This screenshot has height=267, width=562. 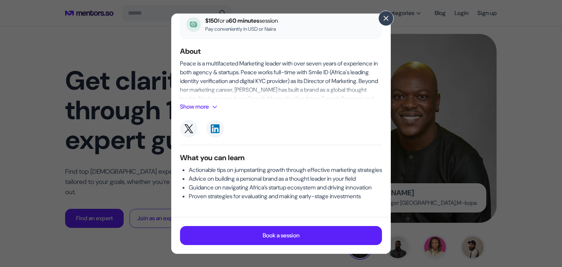 I want to click on button: Book a session, so click(x=281, y=236).